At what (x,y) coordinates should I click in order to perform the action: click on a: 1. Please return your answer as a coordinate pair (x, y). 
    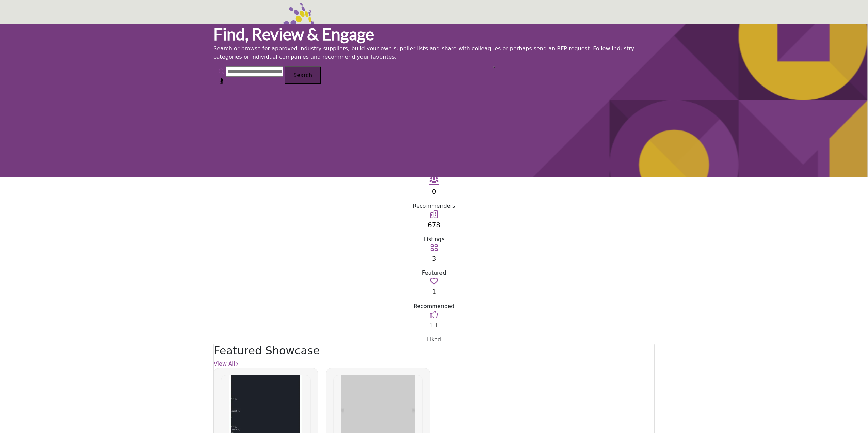
    Looking at the image, I should click on (434, 291).